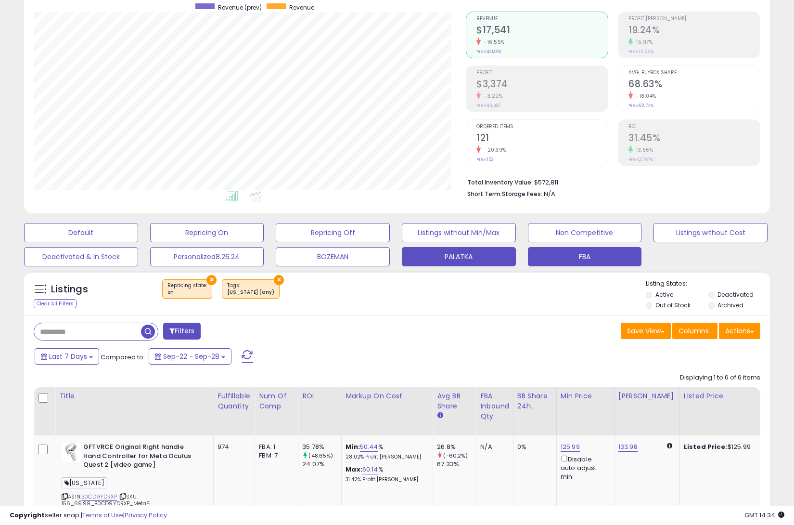 The image size is (794, 525). I want to click on div: FBM: 7, so click(275, 455).